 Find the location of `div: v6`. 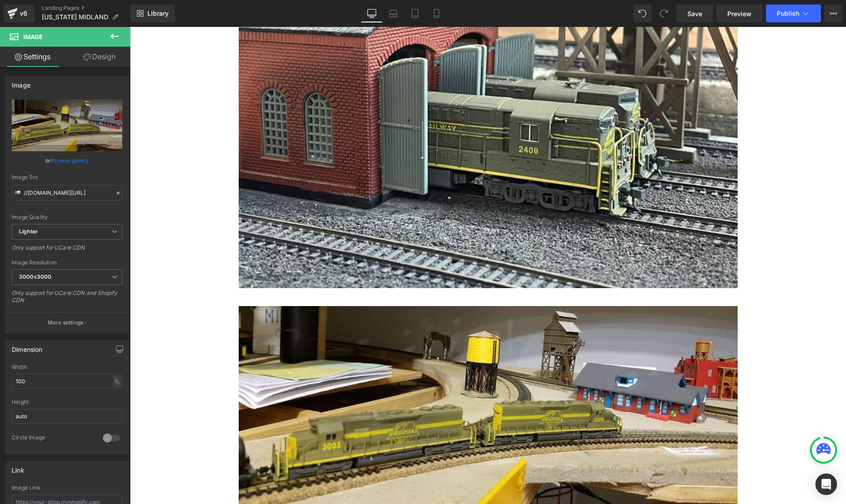

div: v6 is located at coordinates (23, 14).